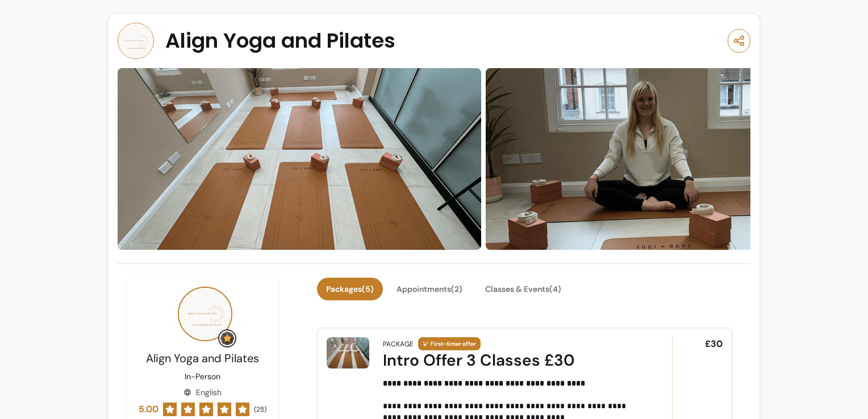 This screenshot has width=868, height=419. Describe the element at coordinates (299, 159) in the screenshot. I see `img: https://d22cr2pskkweo8.cloudfront.net/53eac2f3-4fc1-46dd-ae6b-f83a00450683` at that location.